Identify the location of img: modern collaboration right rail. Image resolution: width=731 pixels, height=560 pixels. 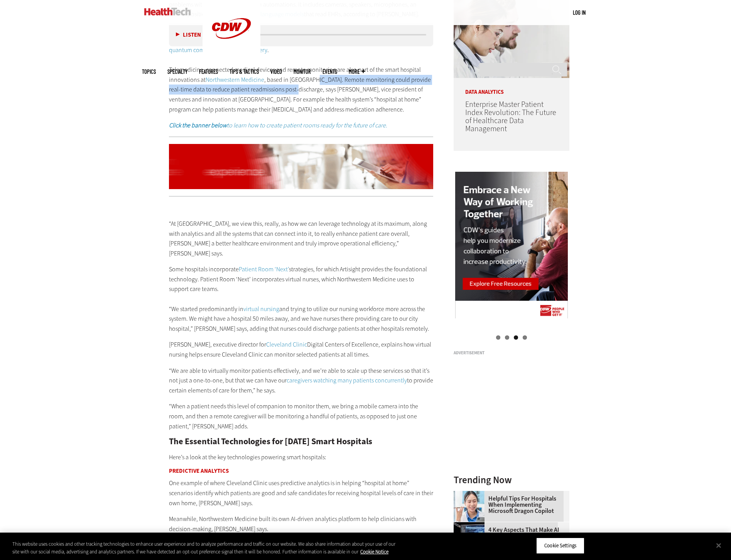
(512, 245).